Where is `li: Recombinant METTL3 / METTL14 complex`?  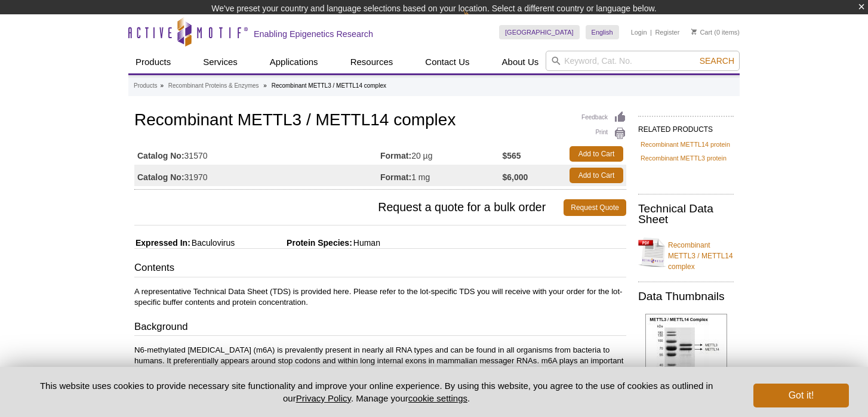
li: Recombinant METTL3 / METTL14 complex is located at coordinates (329, 85).